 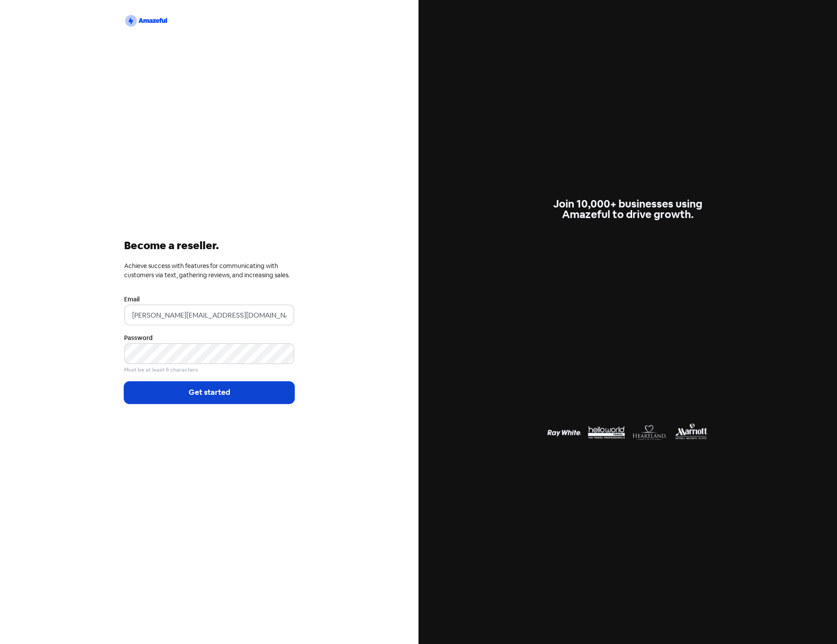 What do you see at coordinates (209, 271) in the screenshot?
I see `div: Achieve success with features for communicating with customers via text, gathering reviews, and i...` at bounding box center [209, 271].